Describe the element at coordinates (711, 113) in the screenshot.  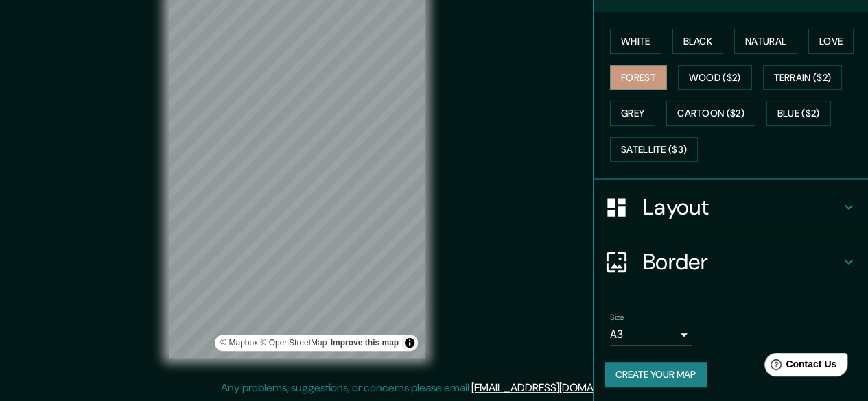
I see `button: Cartoon ($2)` at that location.